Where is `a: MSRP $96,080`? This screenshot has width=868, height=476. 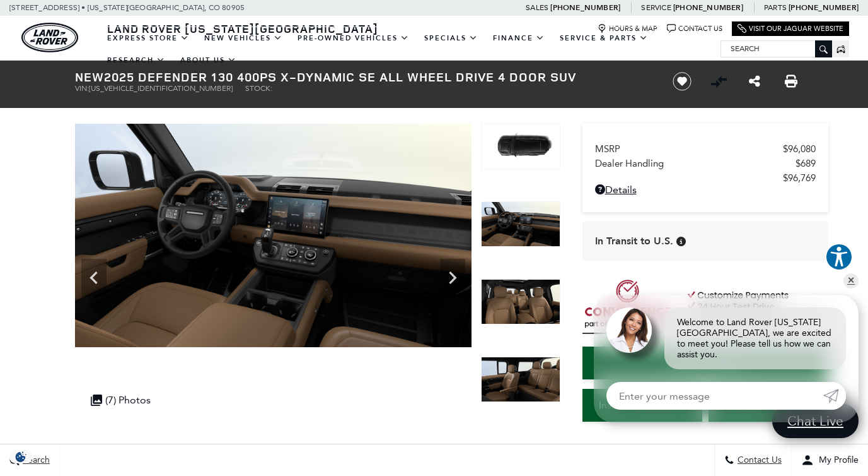 a: MSRP $96,080 is located at coordinates (705, 149).